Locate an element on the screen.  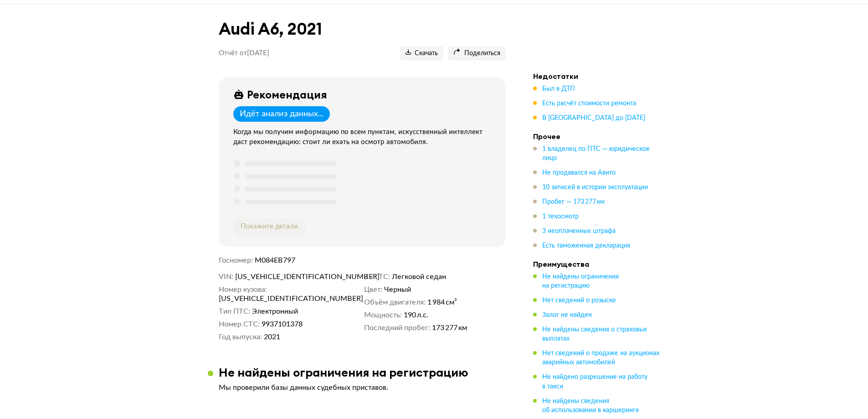
span: Был в ДТП is located at coordinates (558, 89).